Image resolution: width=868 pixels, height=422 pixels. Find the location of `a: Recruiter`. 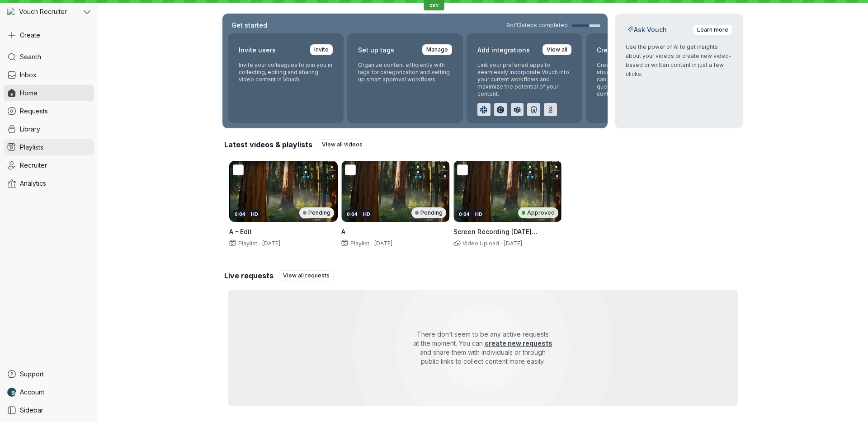

a: Recruiter is located at coordinates (49, 166).